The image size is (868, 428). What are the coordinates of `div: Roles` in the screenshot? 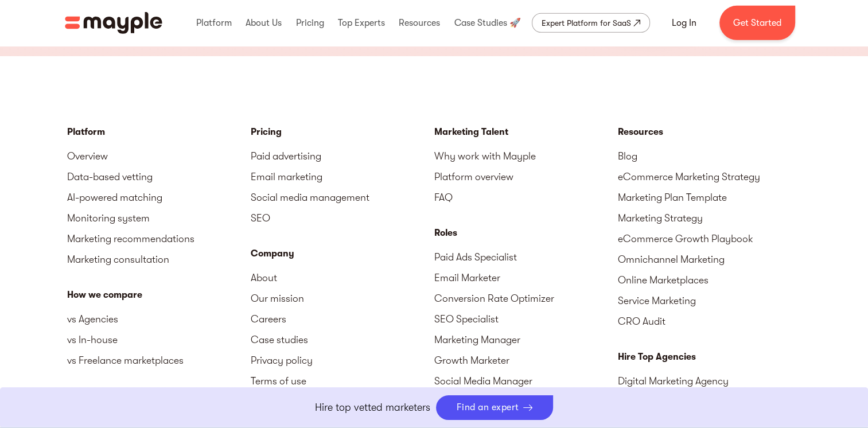 It's located at (525, 233).